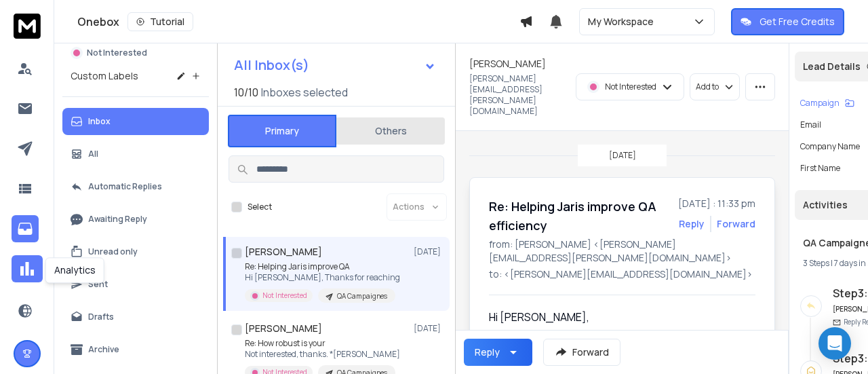  Describe the element at coordinates (113, 252) in the screenshot. I see `p: Unread only` at that location.